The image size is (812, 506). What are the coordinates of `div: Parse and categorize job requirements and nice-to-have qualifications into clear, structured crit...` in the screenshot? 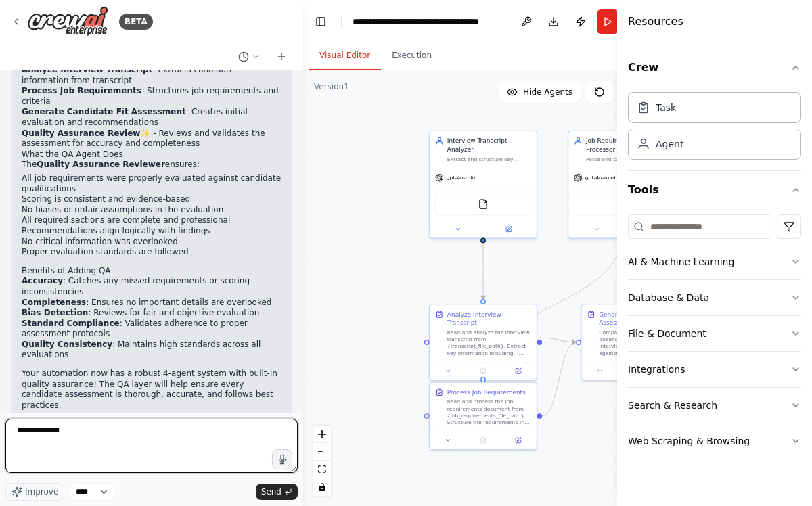 It's located at (628, 159).